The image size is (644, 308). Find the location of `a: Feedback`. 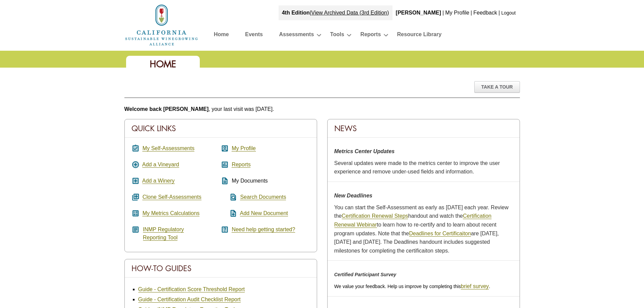

a: Feedback is located at coordinates (485, 12).